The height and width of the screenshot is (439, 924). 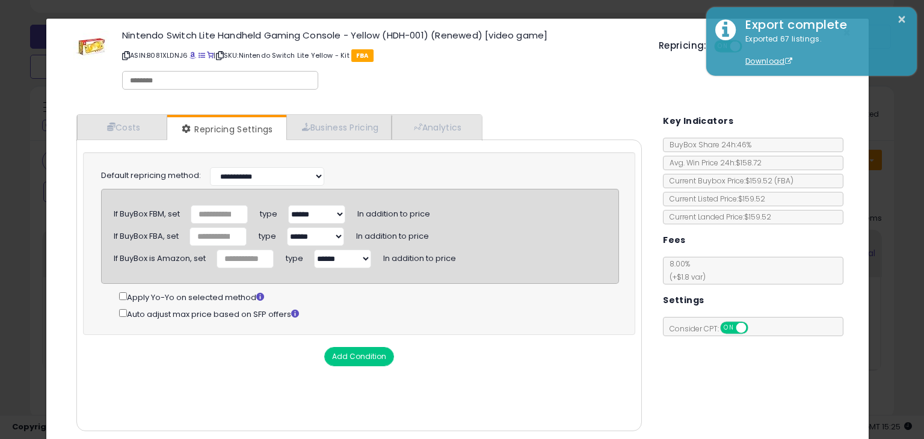 I want to click on img: 415MTJCE4ML._SL60_.jpg, so click(x=91, y=46).